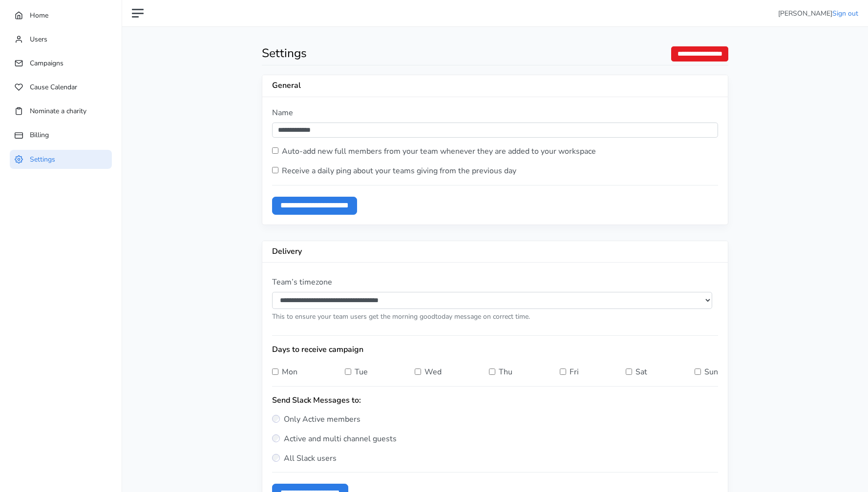 Image resolution: width=868 pixels, height=492 pixels. Describe the element at coordinates (711, 372) in the screenshot. I see `label: Sun` at that location.